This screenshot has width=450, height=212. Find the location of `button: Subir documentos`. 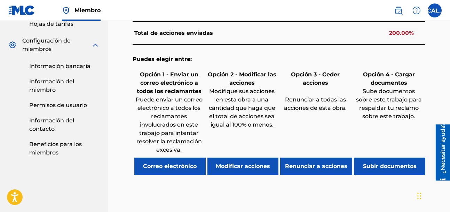

button: Subir documentos is located at coordinates (390, 166).